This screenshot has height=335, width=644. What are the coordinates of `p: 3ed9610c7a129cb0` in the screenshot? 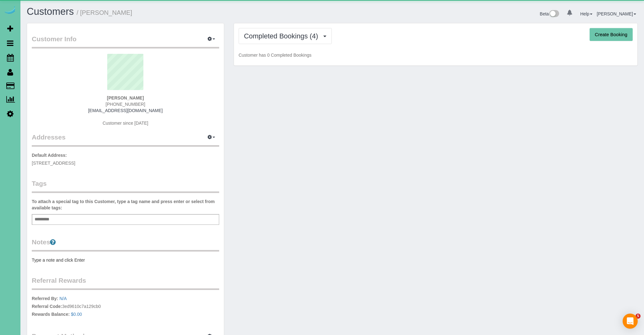 It's located at (125, 307).